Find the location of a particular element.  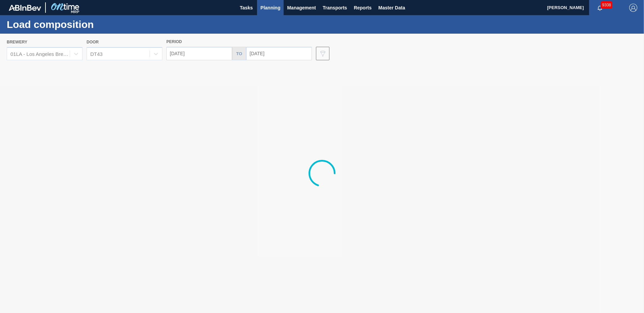

span: Master Data is located at coordinates (391, 8).